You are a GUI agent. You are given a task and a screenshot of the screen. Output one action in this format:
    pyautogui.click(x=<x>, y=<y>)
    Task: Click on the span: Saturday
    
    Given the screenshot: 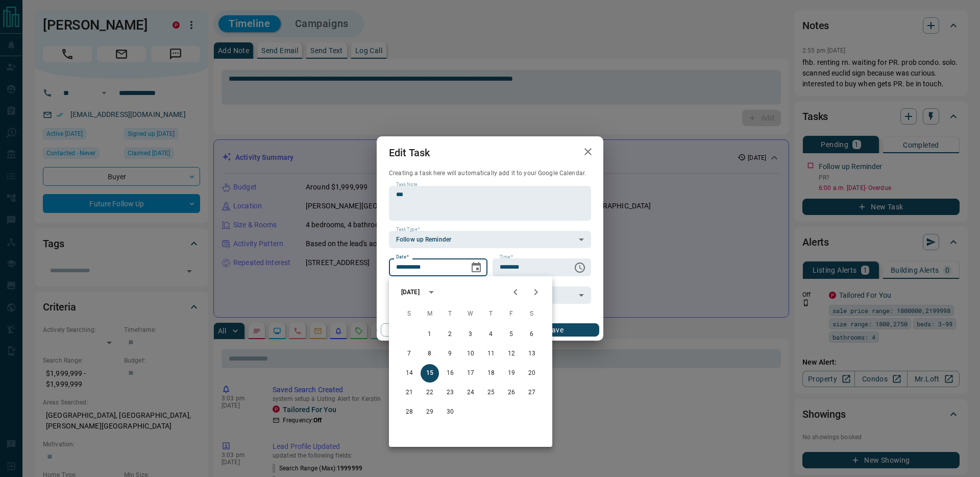 What is the action you would take?
    pyautogui.click(x=532, y=314)
    